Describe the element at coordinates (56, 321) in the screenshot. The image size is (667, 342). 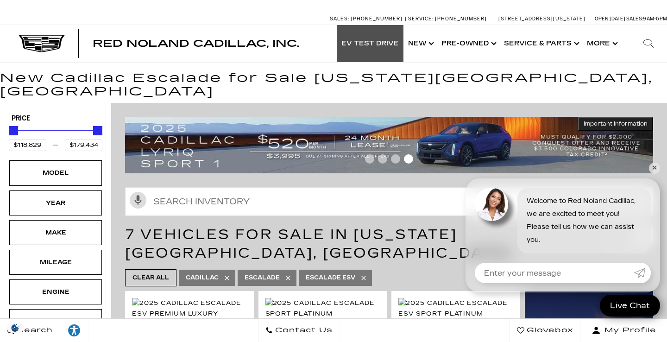
I see `div: ColorColor` at that location.